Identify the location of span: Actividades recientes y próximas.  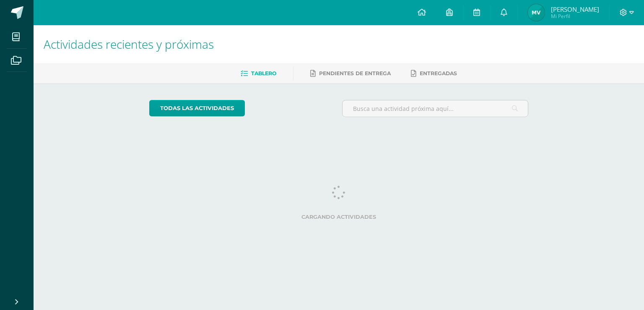
(128, 44).